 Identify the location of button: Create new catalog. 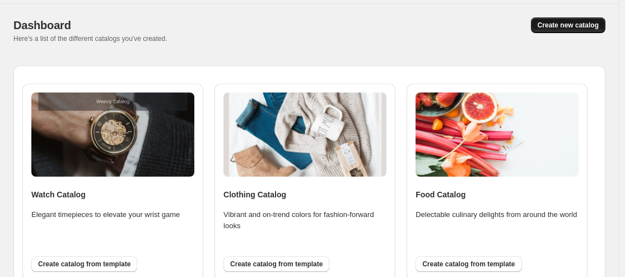
(568, 25).